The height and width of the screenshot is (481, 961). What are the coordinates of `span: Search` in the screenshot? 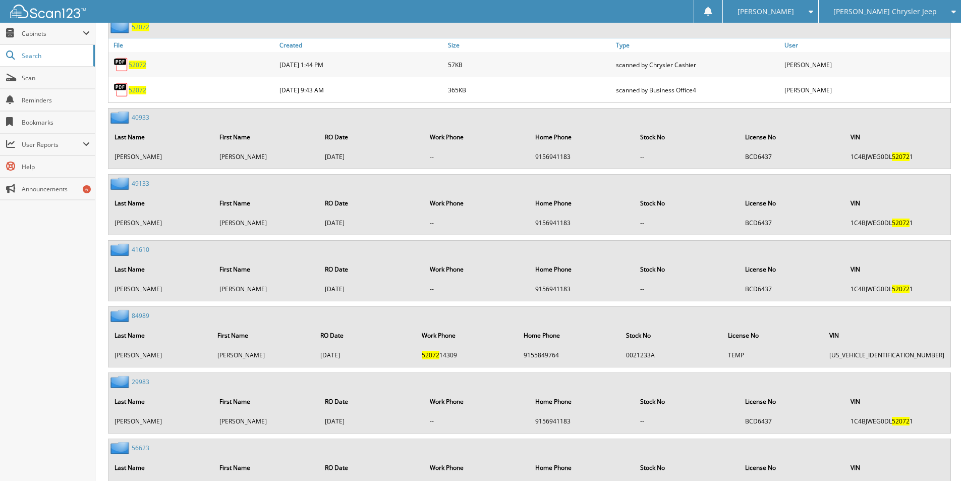 It's located at (55, 55).